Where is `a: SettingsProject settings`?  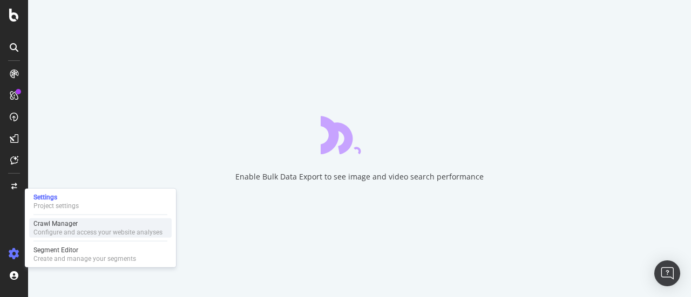 a: SettingsProject settings is located at coordinates (100, 202).